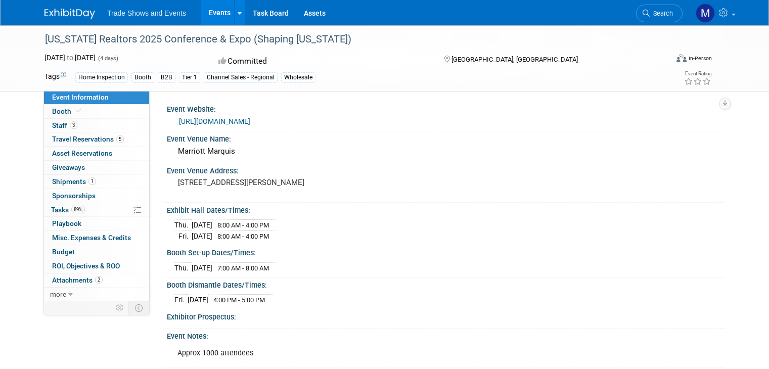 Image resolution: width=769 pixels, height=369 pixels. What do you see at coordinates (97, 153) in the screenshot?
I see `a: Asset Reservations` at bounding box center [97, 153].